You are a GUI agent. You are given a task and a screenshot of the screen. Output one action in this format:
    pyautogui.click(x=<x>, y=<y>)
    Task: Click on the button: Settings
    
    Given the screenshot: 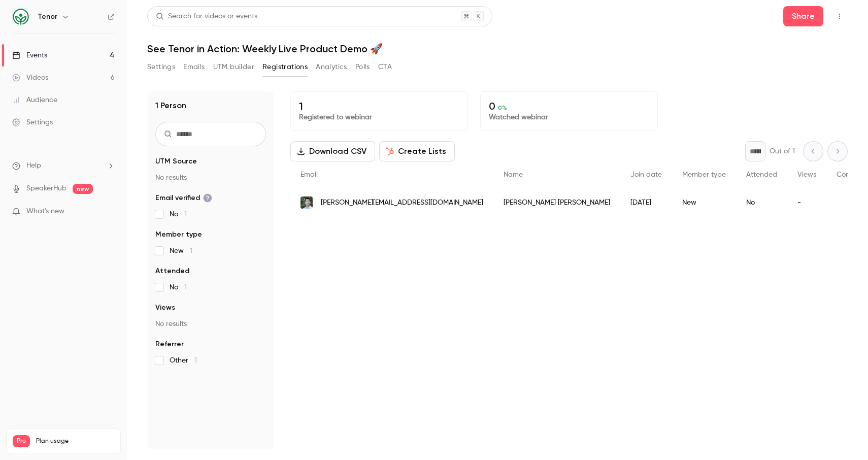 What is the action you would take?
    pyautogui.click(x=161, y=67)
    